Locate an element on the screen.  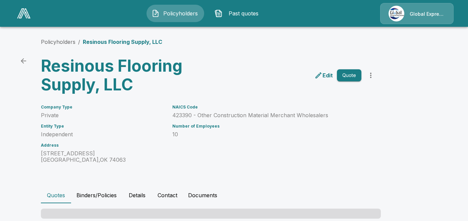
h6: Address is located at coordinates (103, 145).